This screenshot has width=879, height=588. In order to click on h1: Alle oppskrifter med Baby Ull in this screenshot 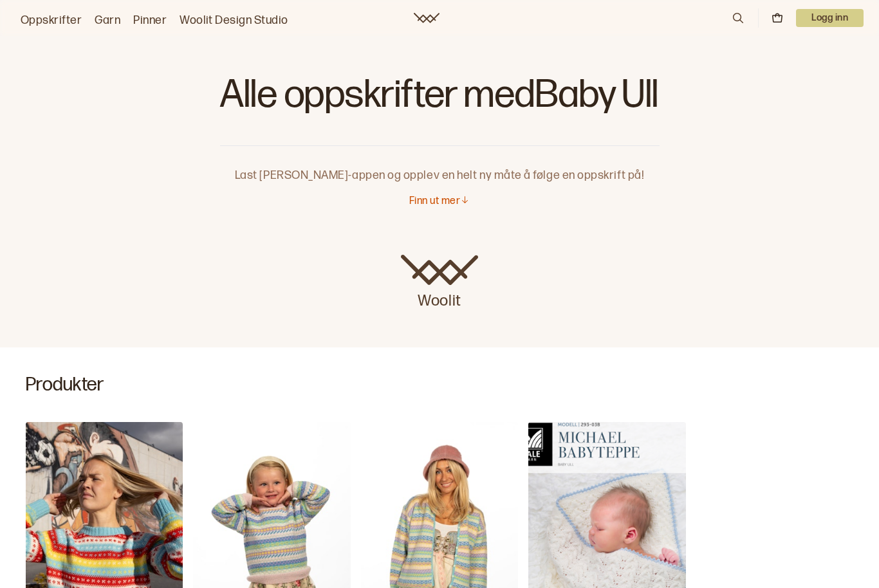, I will do `click(439, 99)`.